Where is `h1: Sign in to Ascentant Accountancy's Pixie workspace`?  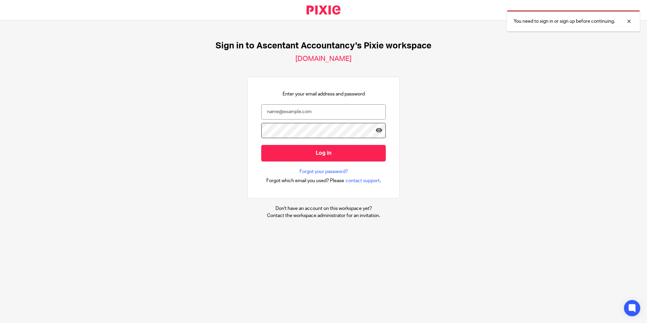
h1: Sign in to Ascentant Accountancy's Pixie workspace is located at coordinates (324, 46).